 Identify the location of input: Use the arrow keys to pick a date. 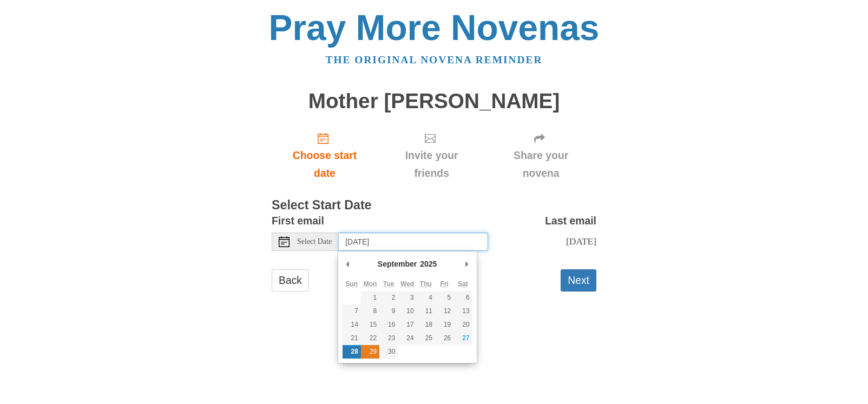
(413, 242).